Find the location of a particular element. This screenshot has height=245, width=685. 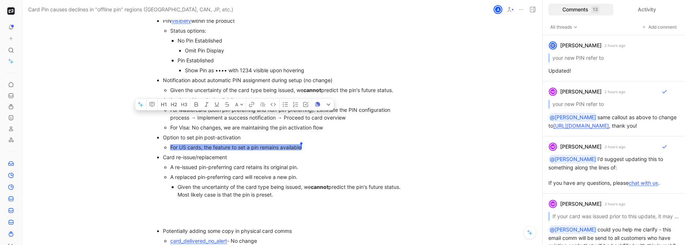

span: For US cards, the feature to set a pin remains available is located at coordinates (236, 147).